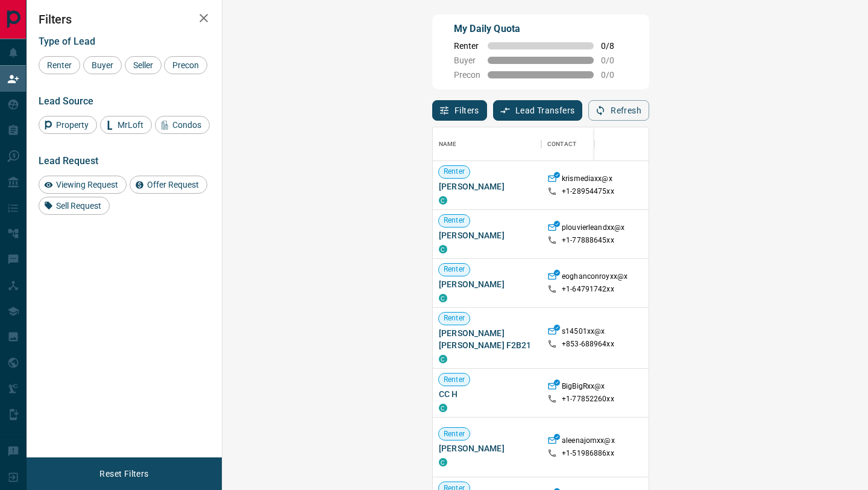 The image size is (868, 490). I want to click on span: Condos, so click(187, 125).